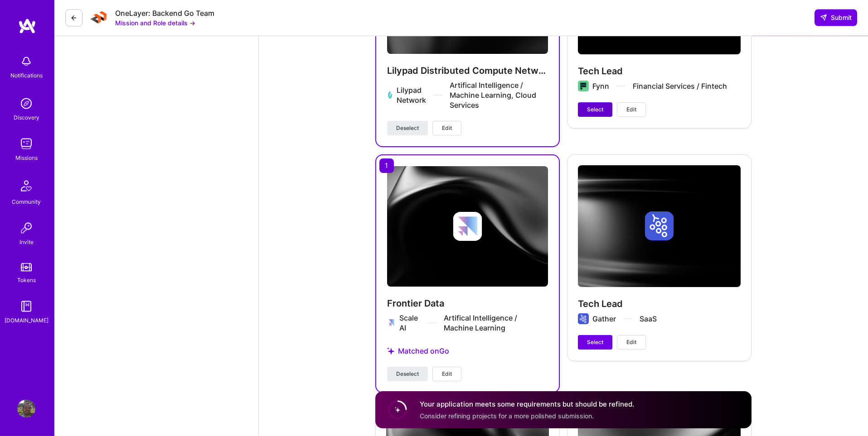  Describe the element at coordinates (835, 18) in the screenshot. I see `div: null` at that location.